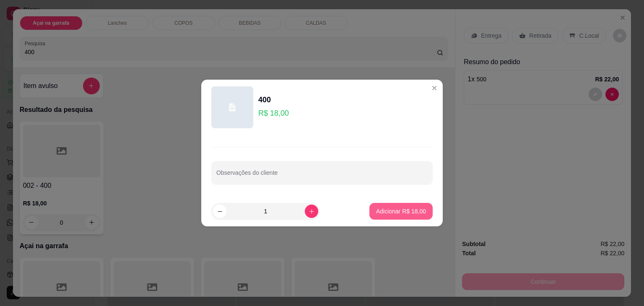 Image resolution: width=644 pixels, height=306 pixels. What do you see at coordinates (273, 100) in the screenshot?
I see `div: 400` at bounding box center [273, 100].